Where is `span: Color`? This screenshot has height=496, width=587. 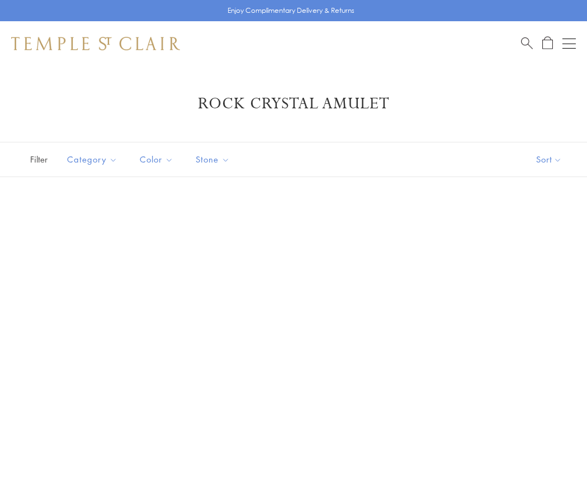 span: Color is located at coordinates (158, 159).